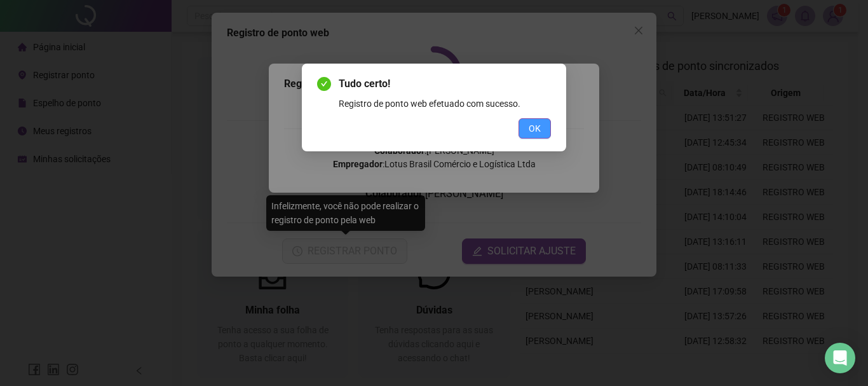 Image resolution: width=868 pixels, height=386 pixels. Describe the element at coordinates (445, 103) in the screenshot. I see `div: Registro de ponto web efetuado com sucesso.` at that location.